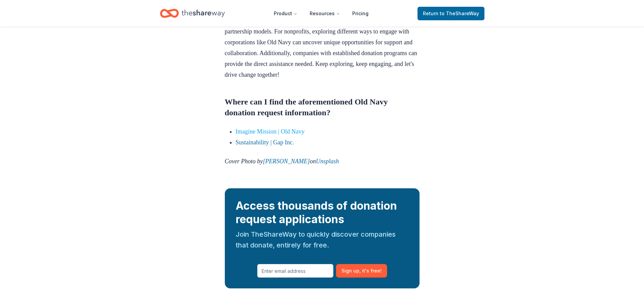 The height and width of the screenshot is (308, 644). I want to click on span: , it ' s free!, so click(370, 271).